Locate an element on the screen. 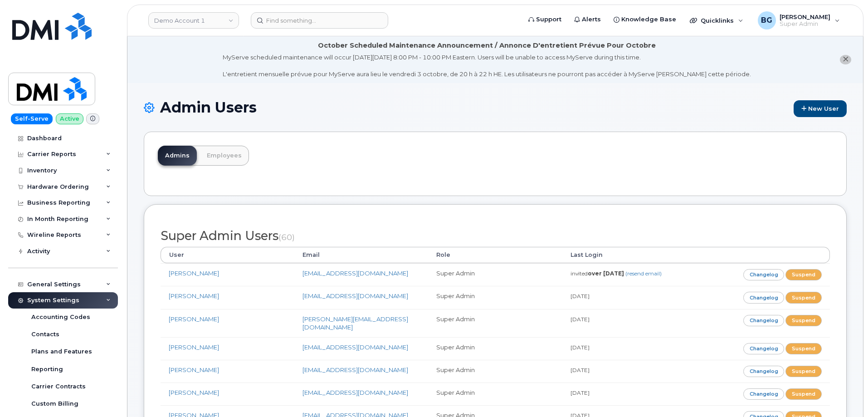 This screenshot has width=868, height=417. th: Role is located at coordinates (495, 255).